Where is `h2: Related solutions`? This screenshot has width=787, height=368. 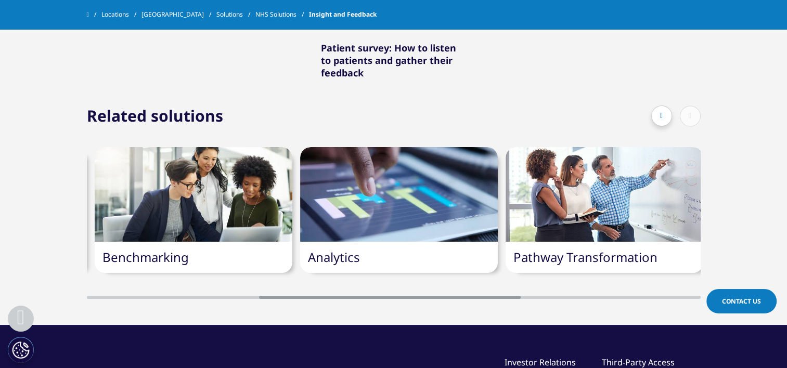 h2: Related solutions is located at coordinates (155, 116).